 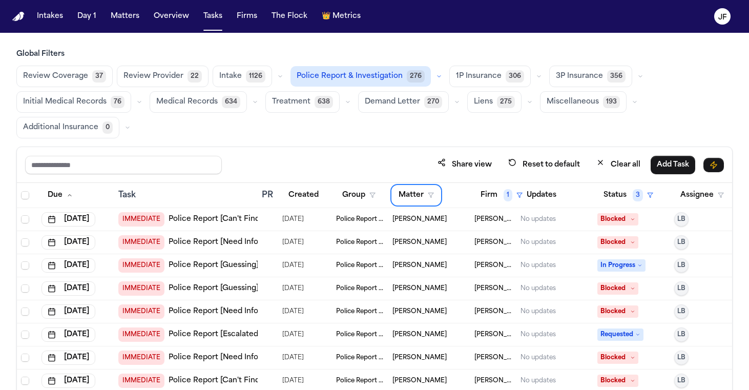 I want to click on span: 1, so click(x=508, y=195).